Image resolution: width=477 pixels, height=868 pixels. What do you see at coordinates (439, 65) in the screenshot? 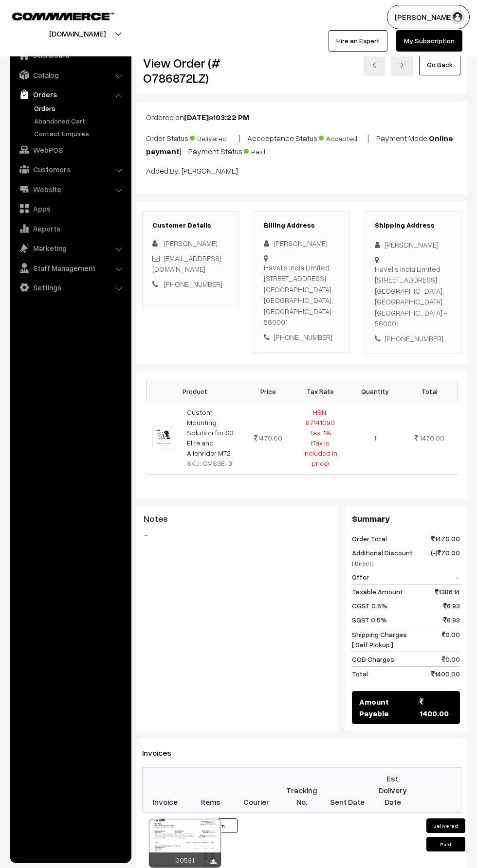
I see `a: Go Back` at bounding box center [439, 65].